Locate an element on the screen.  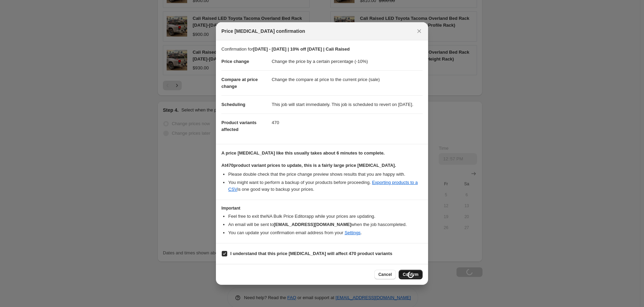
a: Exporting products to a CSV is located at coordinates (323, 185).